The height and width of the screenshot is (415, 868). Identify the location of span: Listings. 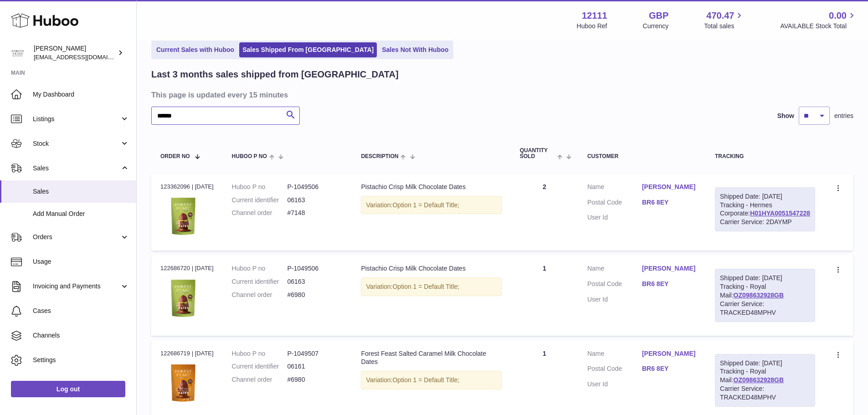
(76, 119).